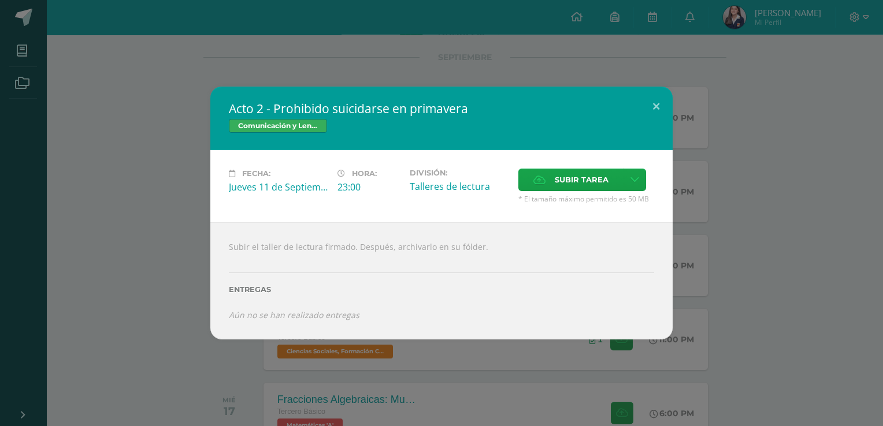 The image size is (883, 426). I want to click on span: Comunicación y Lenguaje, Idioma Español, so click(278, 126).